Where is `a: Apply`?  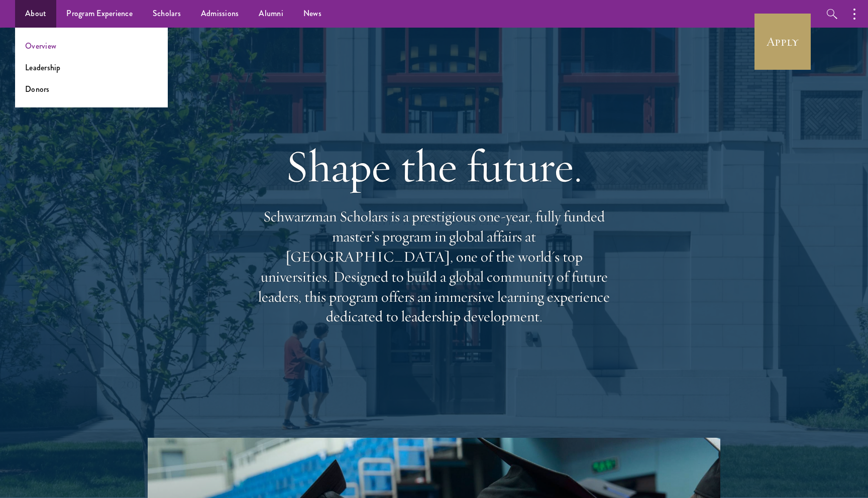
a: Apply is located at coordinates (783, 42).